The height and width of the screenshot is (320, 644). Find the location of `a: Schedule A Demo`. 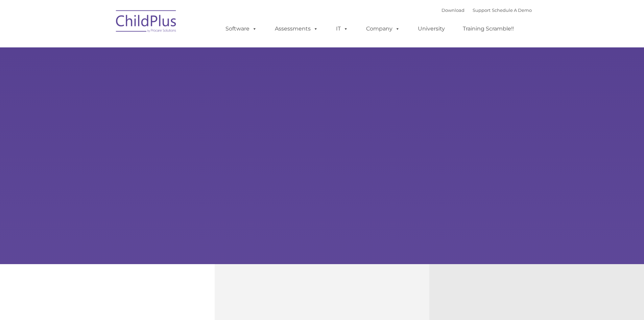

a: Schedule A Demo is located at coordinates (512, 10).